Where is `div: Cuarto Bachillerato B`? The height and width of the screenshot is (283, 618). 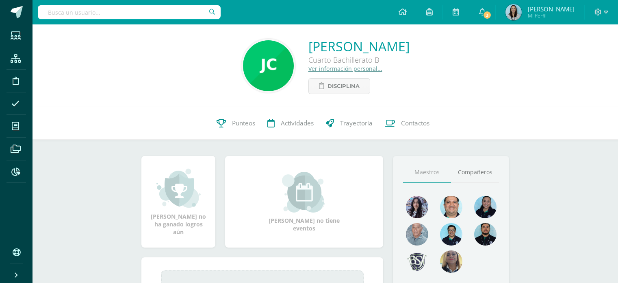
div: Cuarto Bachillerato B is located at coordinates (359, 60).